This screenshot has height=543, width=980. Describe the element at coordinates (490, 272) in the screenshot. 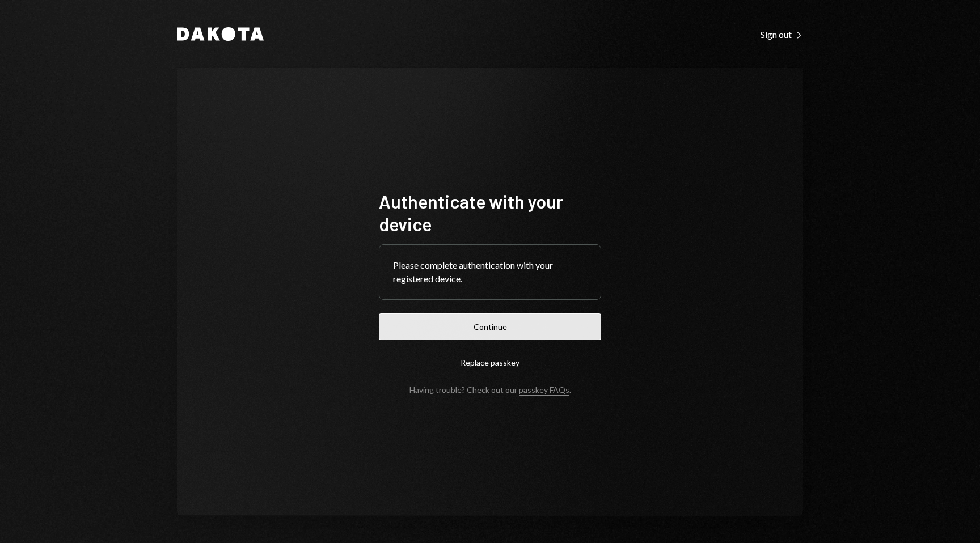

I see `div: Please complete authentication with your registered device.` at that location.